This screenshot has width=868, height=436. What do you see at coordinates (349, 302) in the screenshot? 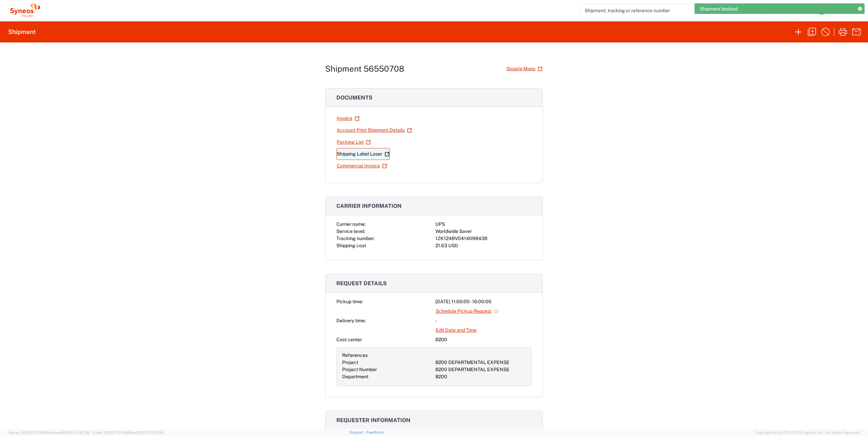
I see `span: Pickup time:` at bounding box center [349, 302].